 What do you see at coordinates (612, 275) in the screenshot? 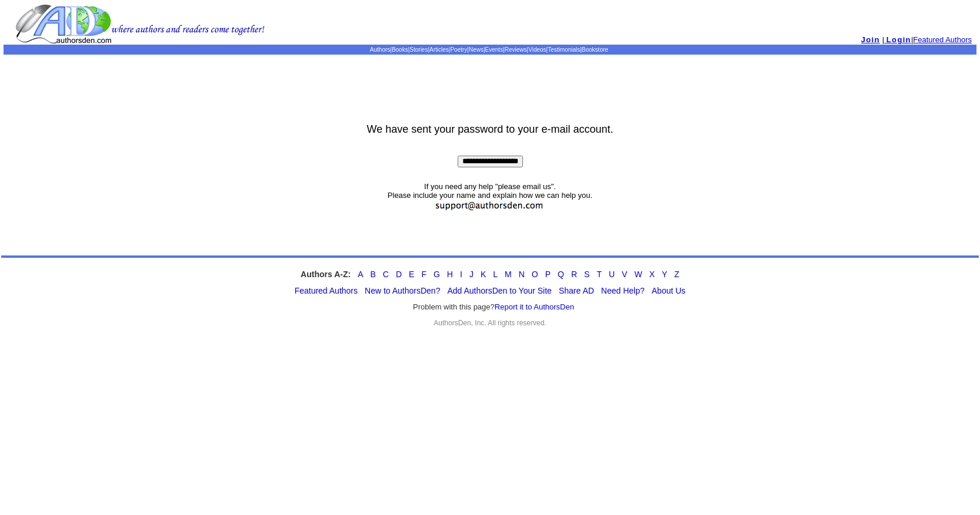
I see `a: U` at bounding box center [612, 275].